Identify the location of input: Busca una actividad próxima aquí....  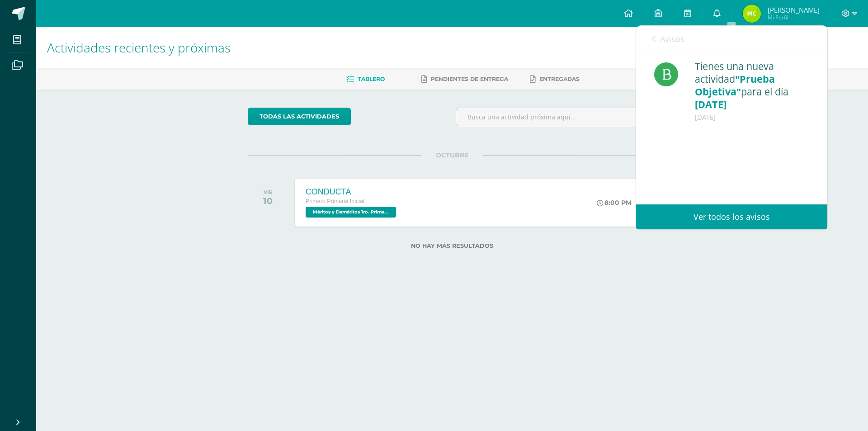
(556, 116).